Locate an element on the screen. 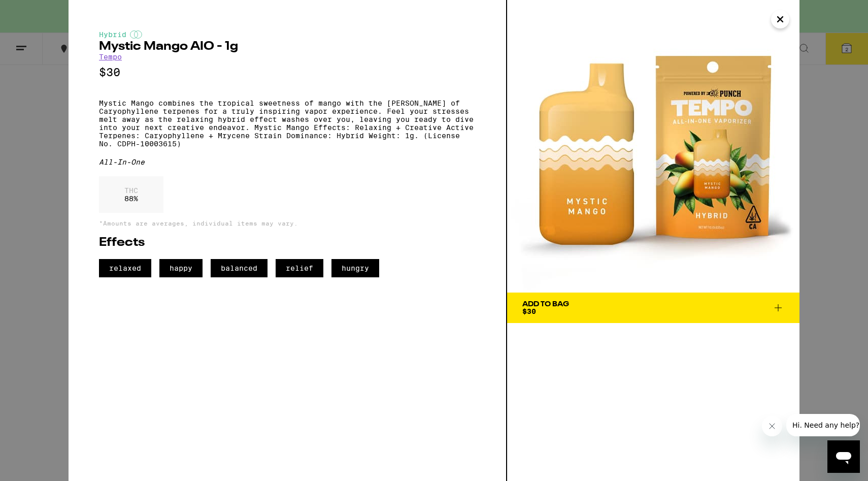  p: *Amounts are averages, individual items may vary. is located at coordinates (287, 223).